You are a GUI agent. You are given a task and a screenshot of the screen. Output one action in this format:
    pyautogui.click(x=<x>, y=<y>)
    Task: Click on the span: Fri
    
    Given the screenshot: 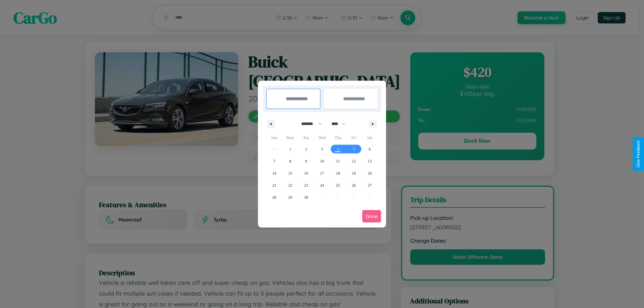 What is the action you would take?
    pyautogui.click(x=353, y=138)
    